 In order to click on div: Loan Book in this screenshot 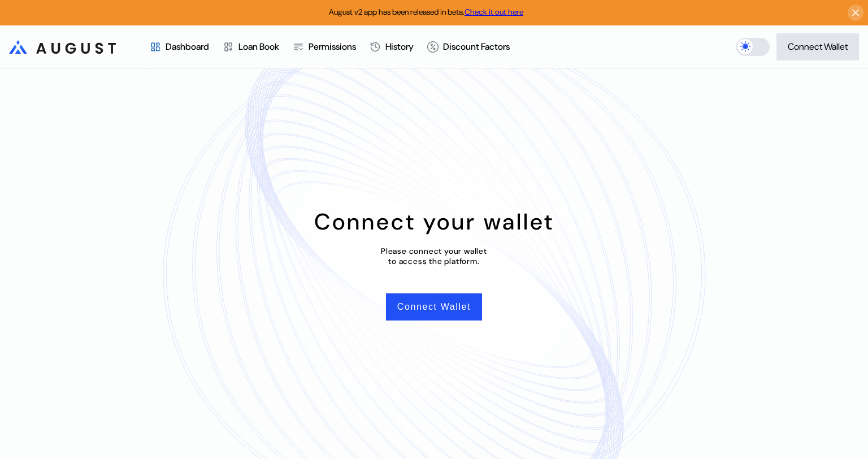, I will do `click(259, 46)`.